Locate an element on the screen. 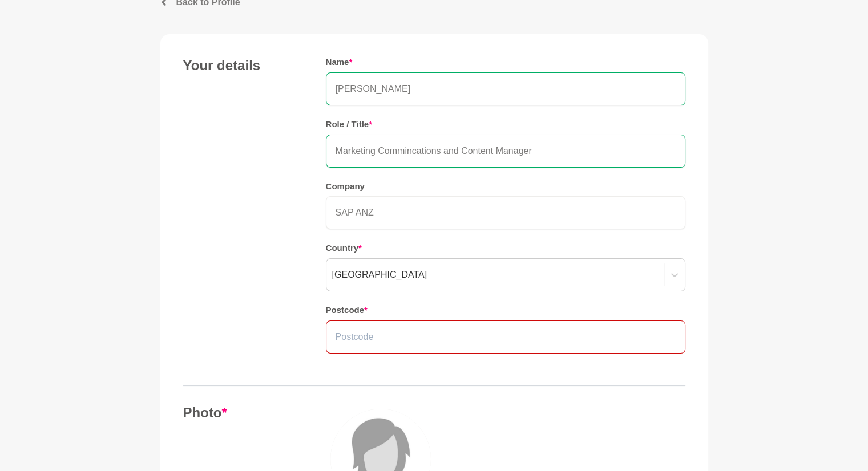 The image size is (868, 471). h5: Postcode is located at coordinates (506, 310).